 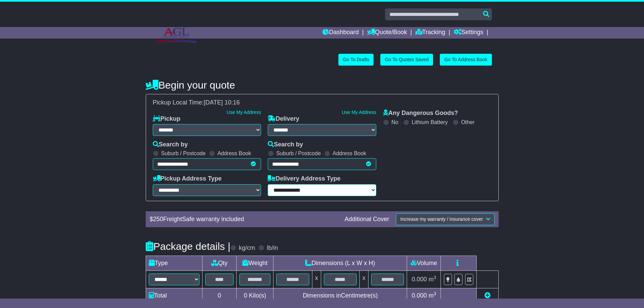 What do you see at coordinates (188, 246) in the screenshot?
I see `h4: Package details |` at bounding box center [188, 246].